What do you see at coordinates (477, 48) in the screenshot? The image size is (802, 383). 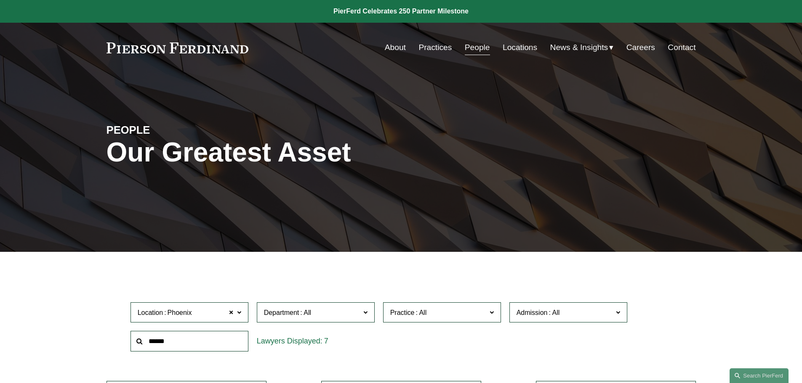 I see `a: People` at bounding box center [477, 48].